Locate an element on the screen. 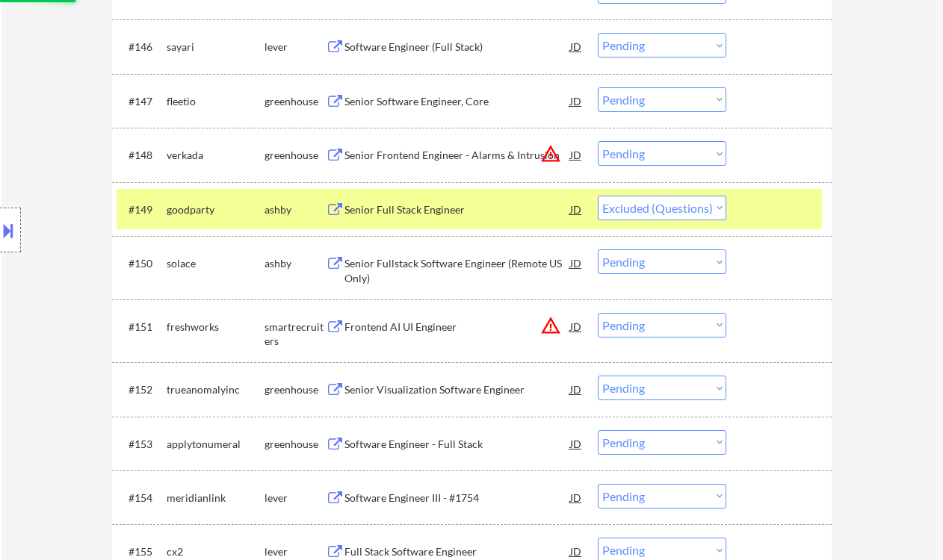 Image resolution: width=943 pixels, height=560 pixels. div: applytonumeral is located at coordinates (215, 444).